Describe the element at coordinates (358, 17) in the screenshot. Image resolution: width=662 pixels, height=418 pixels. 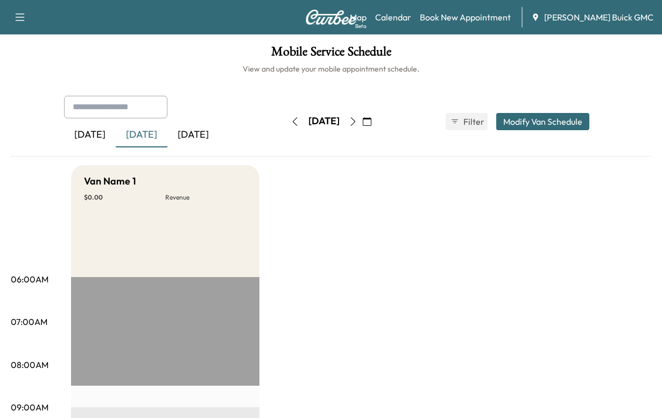
I see `a: MapBeta` at that location.